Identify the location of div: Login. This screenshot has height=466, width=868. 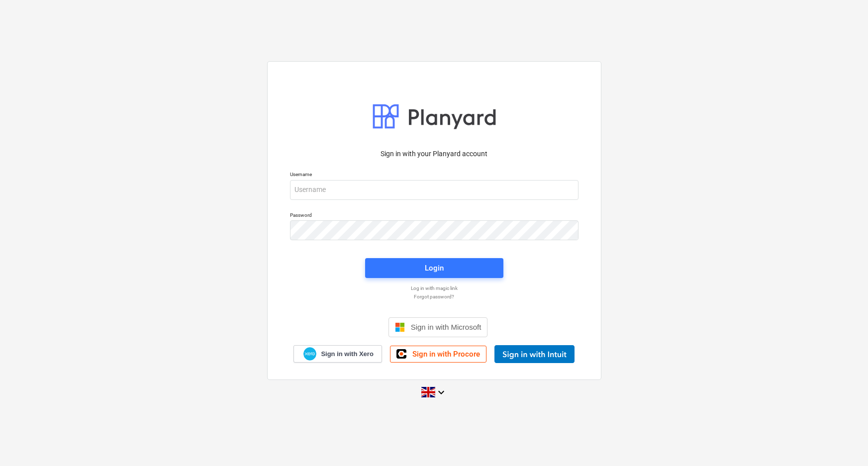
(434, 268).